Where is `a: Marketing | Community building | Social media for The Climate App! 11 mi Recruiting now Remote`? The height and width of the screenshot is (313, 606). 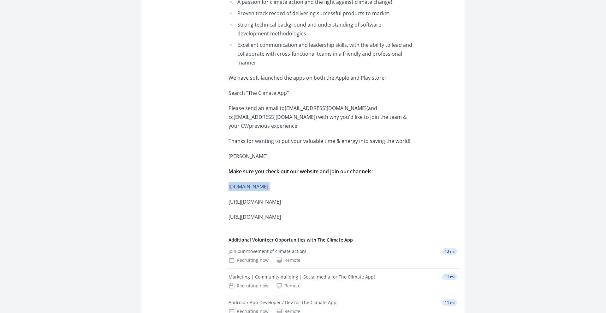 a: Marketing | Community building | Social media for The Climate App! 11 mi Recruiting now Remote is located at coordinates (343, 281).